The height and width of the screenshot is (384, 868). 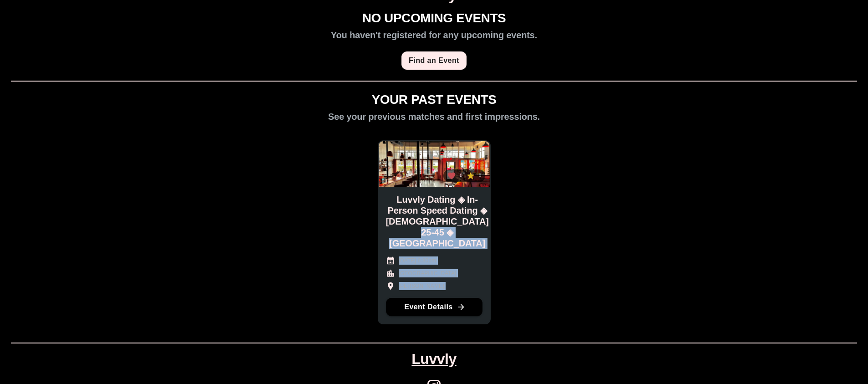 What do you see at coordinates (434, 39) in the screenshot?
I see `h2: You haven't registered for any upcoming events.` at bounding box center [434, 39].